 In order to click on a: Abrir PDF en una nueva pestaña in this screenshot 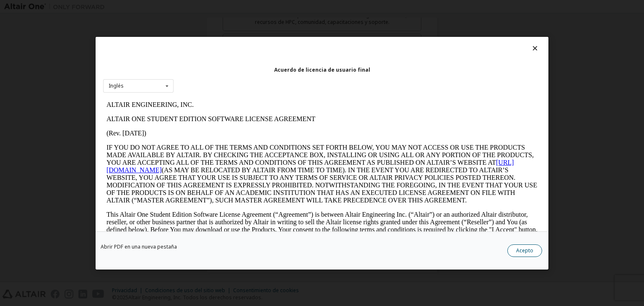, I will do `click(138, 247)`.